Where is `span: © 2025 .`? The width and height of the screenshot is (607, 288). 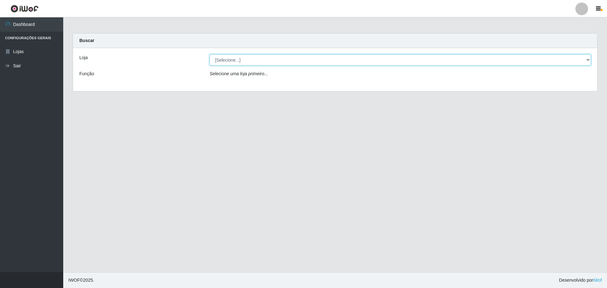 span: © 2025 . is located at coordinates (81, 280).